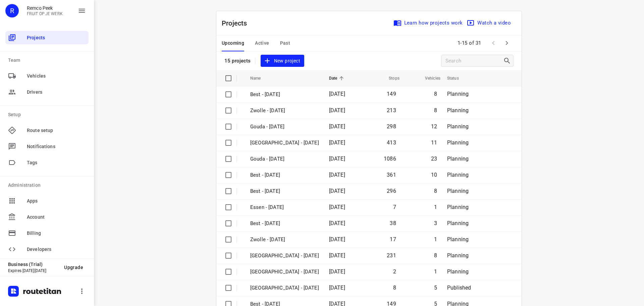  I want to click on span: 1-15 of 31, so click(469, 43).